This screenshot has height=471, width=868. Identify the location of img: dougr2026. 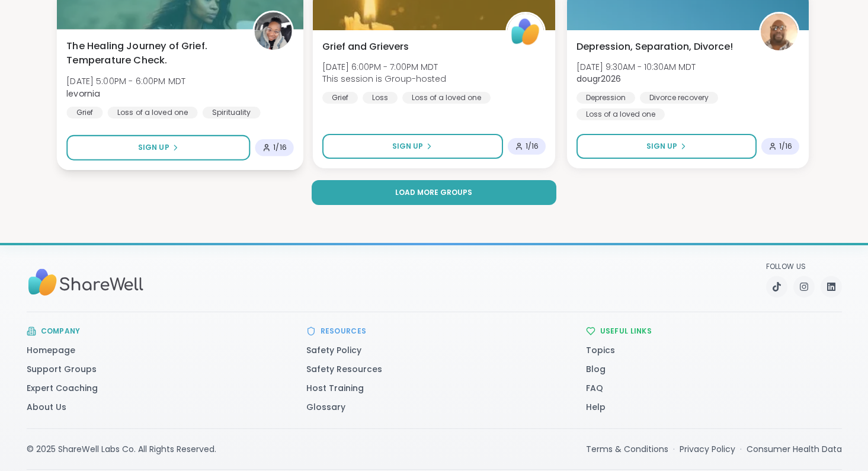
(779, 32).